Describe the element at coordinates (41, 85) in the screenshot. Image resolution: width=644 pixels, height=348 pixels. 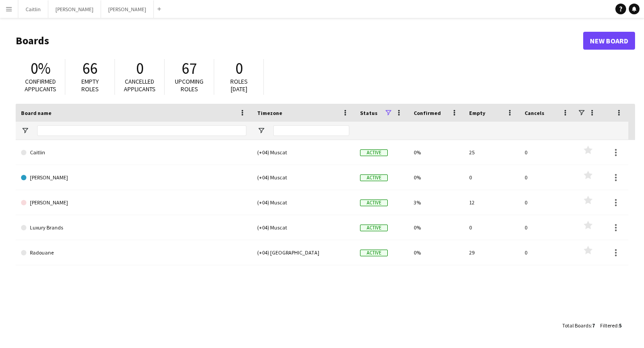
I see `span: Confirmed applicants` at that location.